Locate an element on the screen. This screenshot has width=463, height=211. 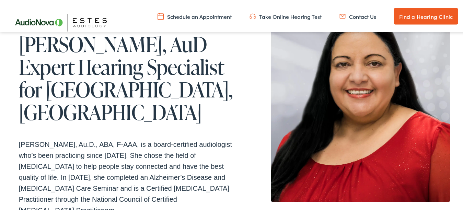
a: Take Online Hearing Test is located at coordinates (285, 15).